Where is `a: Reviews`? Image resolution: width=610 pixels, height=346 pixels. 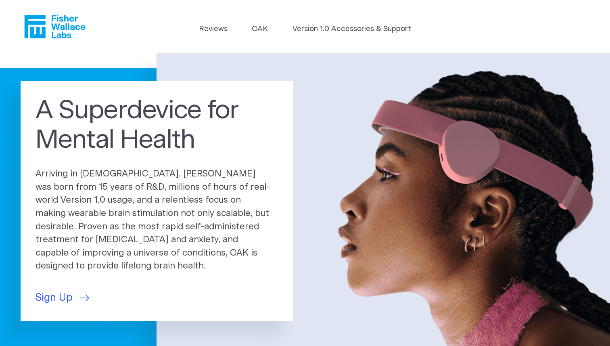 a: Reviews is located at coordinates (213, 29).